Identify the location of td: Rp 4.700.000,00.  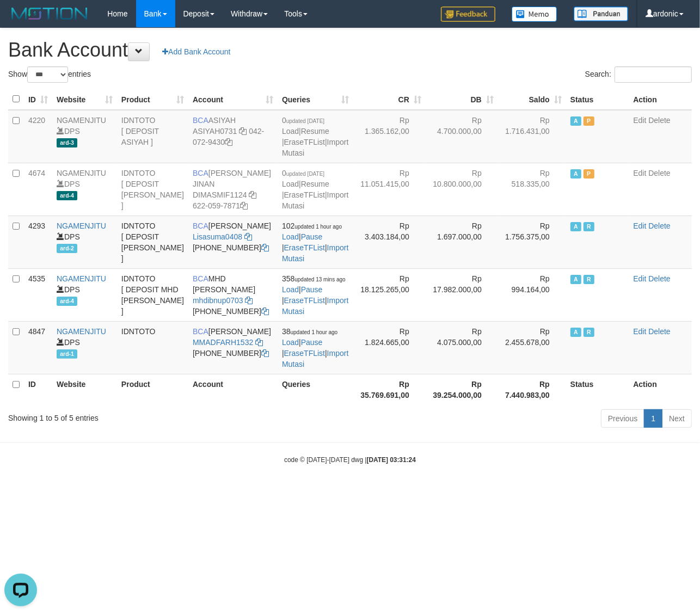
(462, 137).